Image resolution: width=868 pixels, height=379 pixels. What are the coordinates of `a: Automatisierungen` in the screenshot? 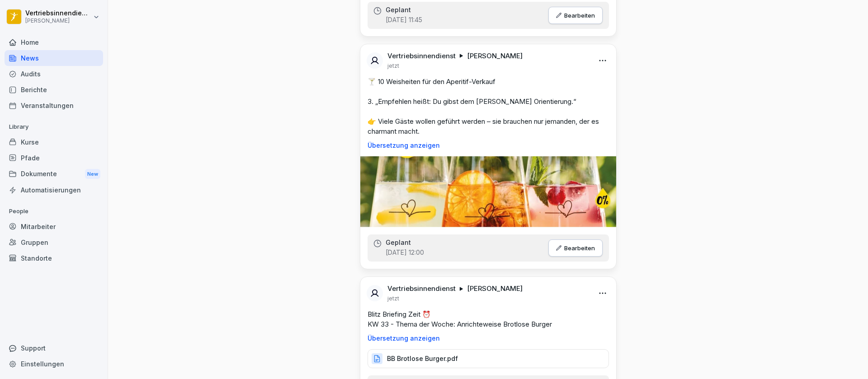 It's located at (54, 190).